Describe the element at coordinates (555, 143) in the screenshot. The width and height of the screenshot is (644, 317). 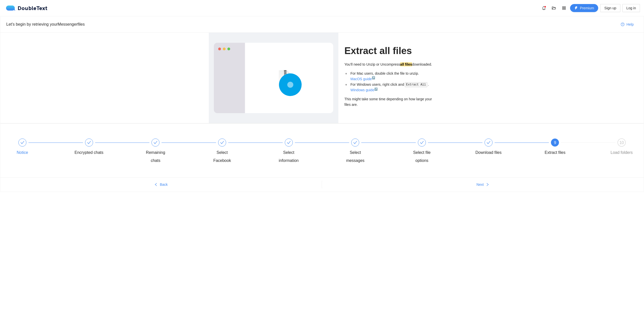
I see `span: 9` at that location.